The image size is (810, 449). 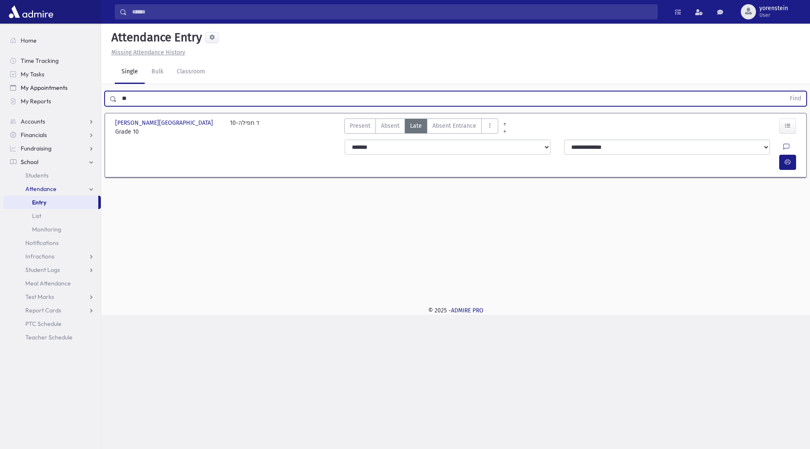 What do you see at coordinates (43, 310) in the screenshot?
I see `span: Report Cards` at bounding box center [43, 310].